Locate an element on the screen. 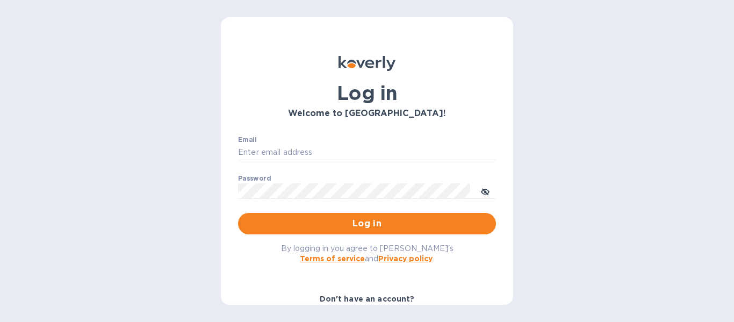 This screenshot has width=734, height=322. a: Privacy policy is located at coordinates (405, 258).